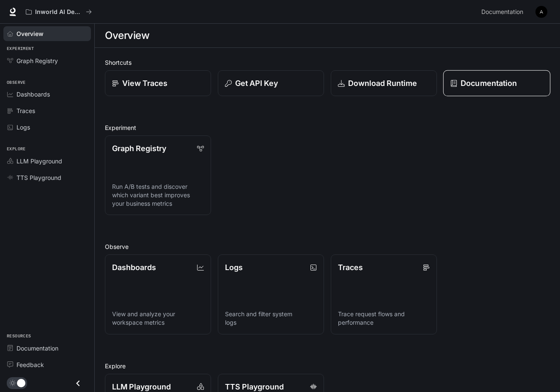  I want to click on p: Logs, so click(234, 267).